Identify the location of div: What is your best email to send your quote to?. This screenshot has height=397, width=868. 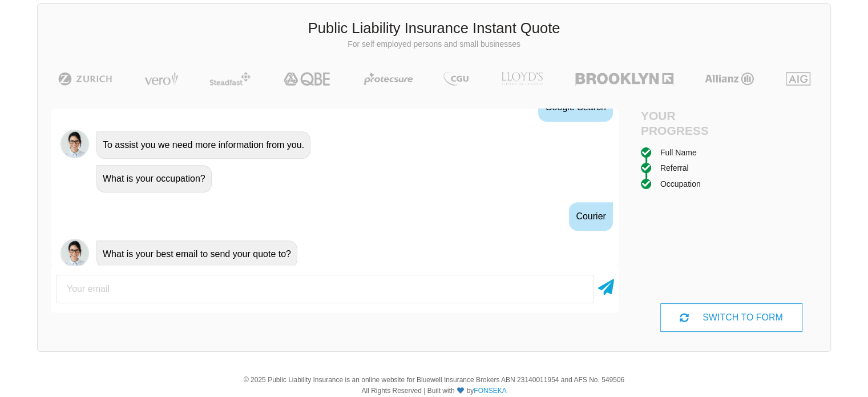
(197, 255).